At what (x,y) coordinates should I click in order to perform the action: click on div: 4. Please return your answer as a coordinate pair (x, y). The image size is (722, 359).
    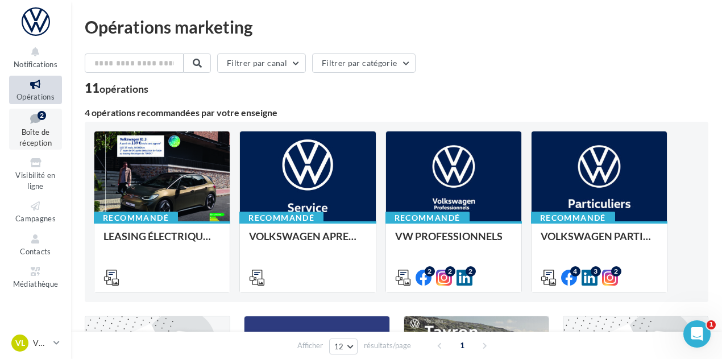
    Looking at the image, I should click on (575, 271).